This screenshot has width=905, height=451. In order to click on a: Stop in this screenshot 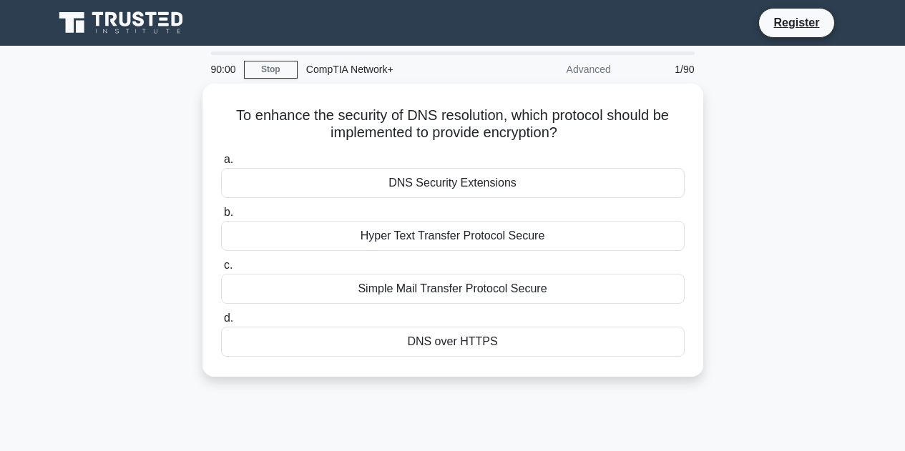, I will do `click(270, 69)`.